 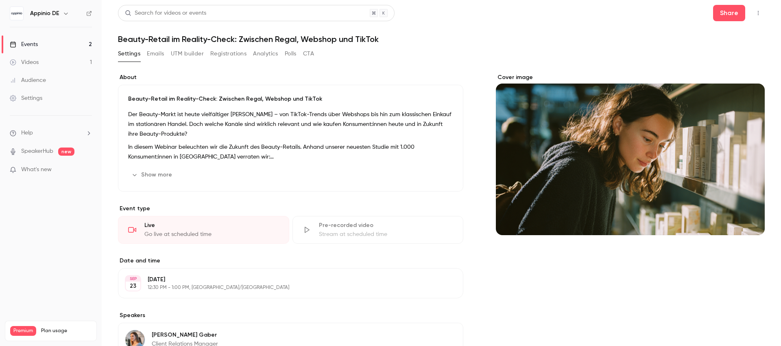 I want to click on div: Audience, so click(x=28, y=80).